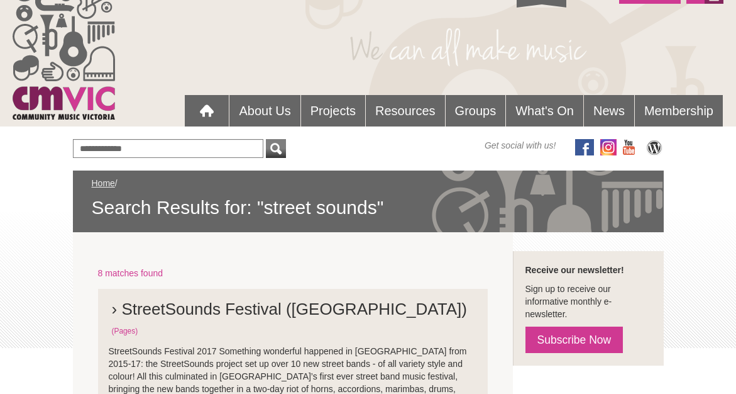 Image resolution: width=736 pixels, height=394 pixels. Describe the element at coordinates (125, 331) in the screenshot. I see `span: (Pages)` at that location.